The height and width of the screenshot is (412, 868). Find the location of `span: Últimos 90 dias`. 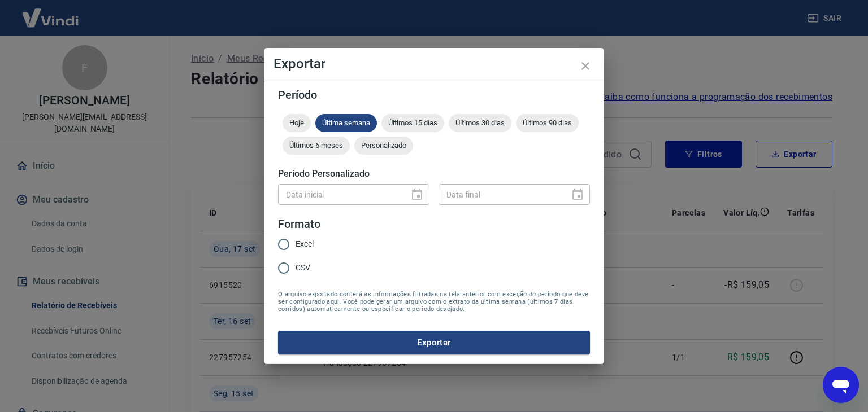

span: Últimos 90 dias is located at coordinates (547, 123).